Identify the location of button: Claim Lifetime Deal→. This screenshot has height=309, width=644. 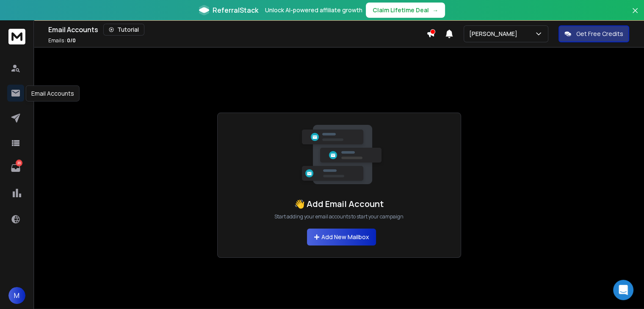
(405, 10).